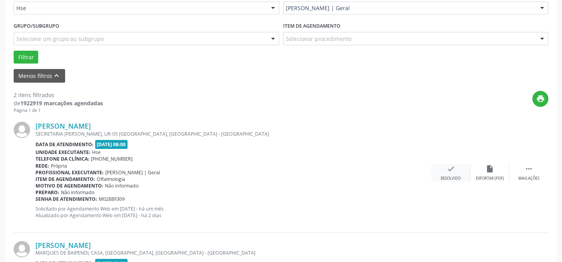  What do you see at coordinates (66, 199) in the screenshot?
I see `b: Senha de atendimento:` at bounding box center [66, 199].